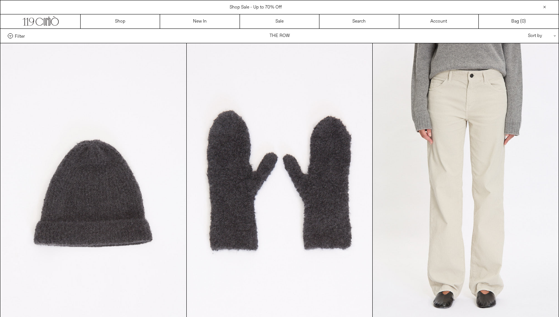 This screenshot has height=317, width=559. Describe the element at coordinates (439, 21) in the screenshot. I see `a: Account` at that location.